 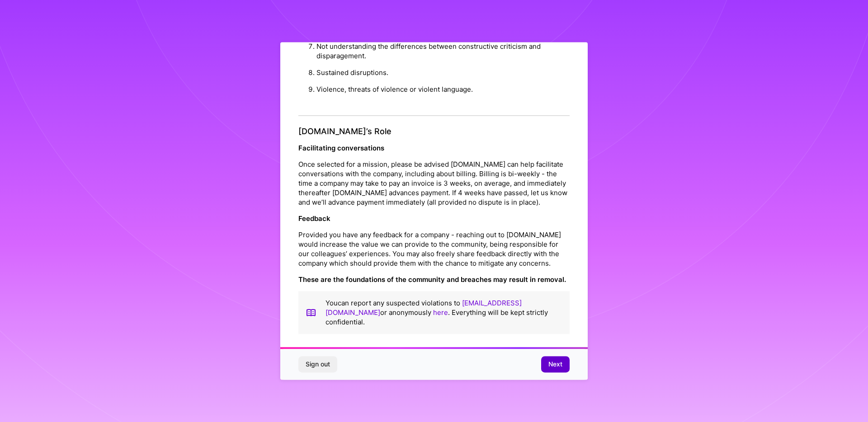 What do you see at coordinates (444, 313) in the screenshot?
I see `p: You can report any suspected violations to or anonymously . Everything will be kept strictly conf...` at bounding box center [444, 313].